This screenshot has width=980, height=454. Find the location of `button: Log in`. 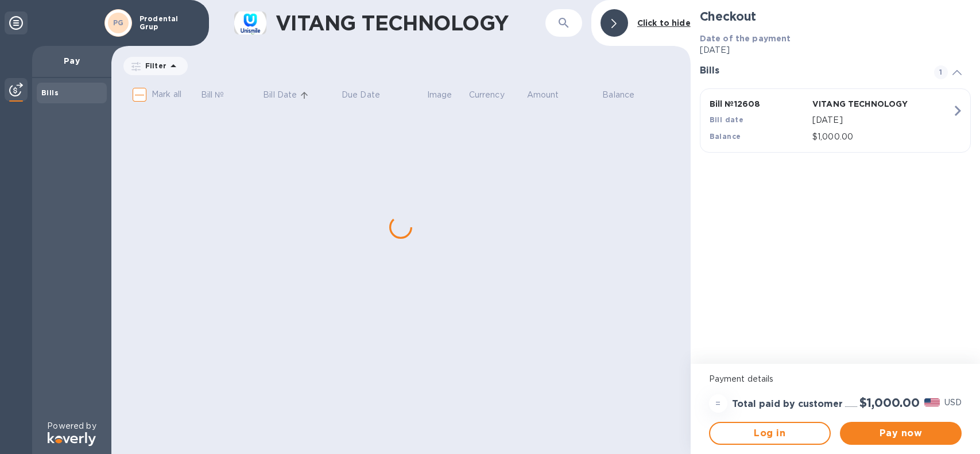

button: Log in is located at coordinates (769, 433).